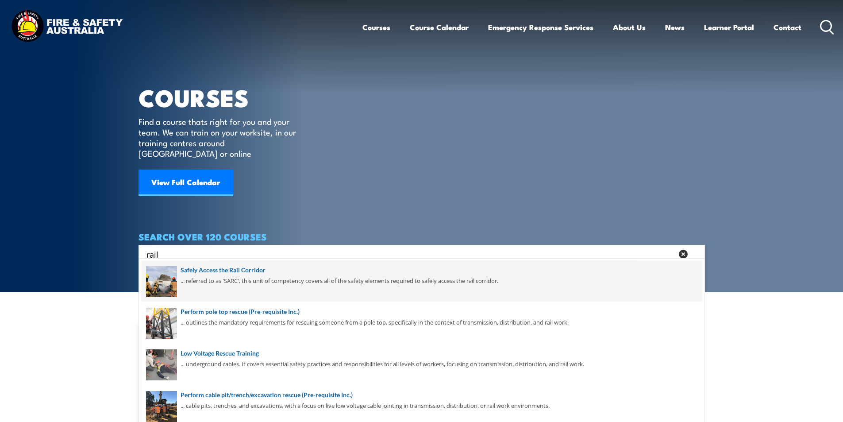 Image resolution: width=843 pixels, height=422 pixels. Describe the element at coordinates (411, 254) in the screenshot. I see `form: Search form` at that location.